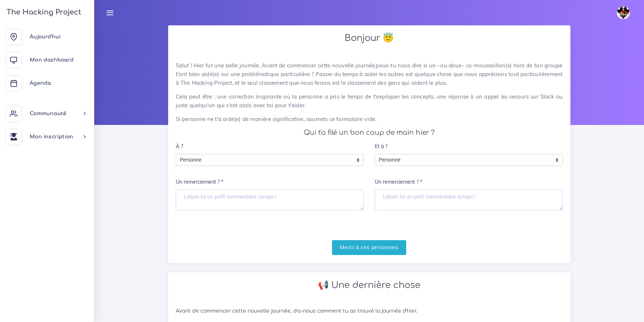 This screenshot has height=322, width=644. What do you see at coordinates (52, 137) in the screenshot?
I see `span: Mon inscription` at bounding box center [52, 137].